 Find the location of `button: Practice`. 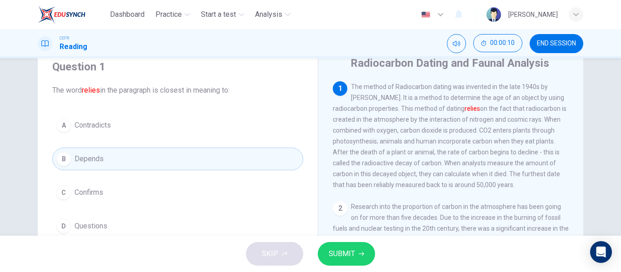

button: Practice is located at coordinates (173, 15).